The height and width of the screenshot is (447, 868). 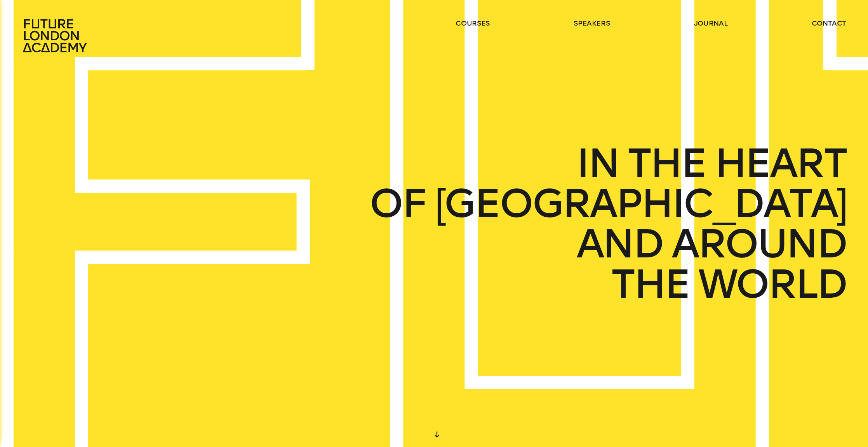 I want to click on span: AROUND, so click(x=758, y=244).